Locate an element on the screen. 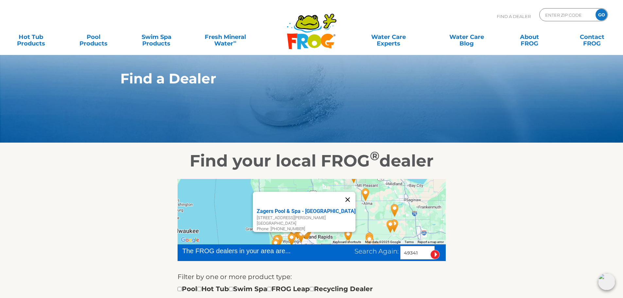  a: Terms (opens in new tab) is located at coordinates (409, 242).